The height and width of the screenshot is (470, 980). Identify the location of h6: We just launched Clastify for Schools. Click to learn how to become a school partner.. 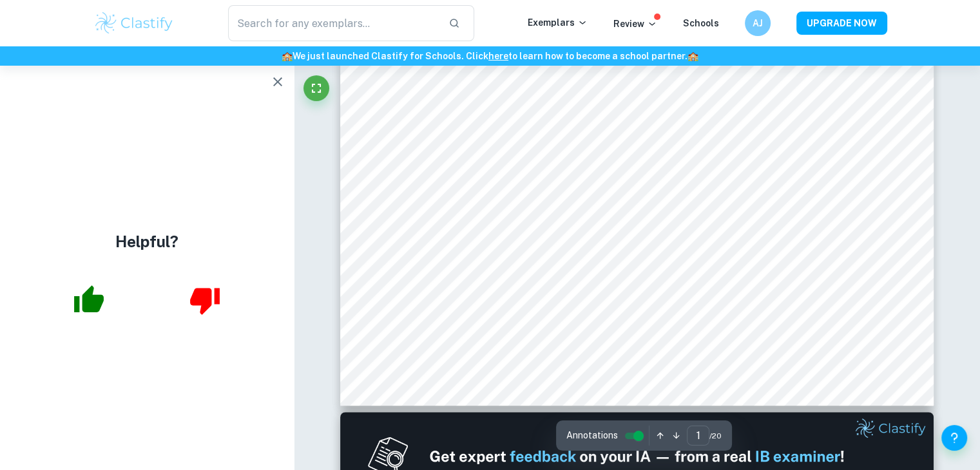
(489, 56).